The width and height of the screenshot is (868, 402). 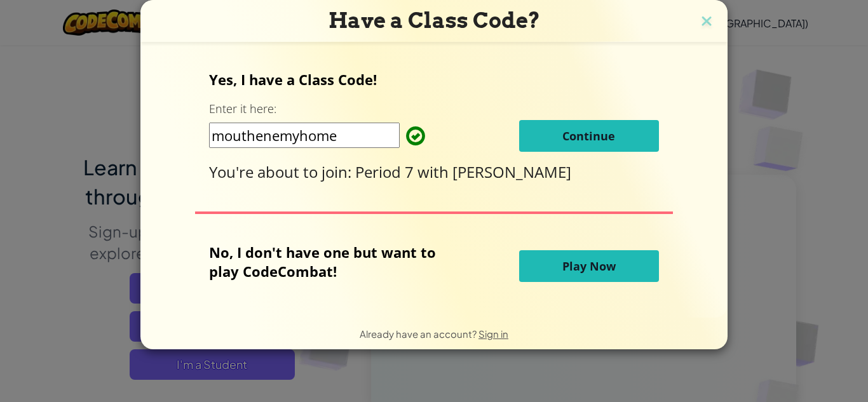 What do you see at coordinates (434, 21) in the screenshot?
I see `span: Have a Class Code?` at bounding box center [434, 21].